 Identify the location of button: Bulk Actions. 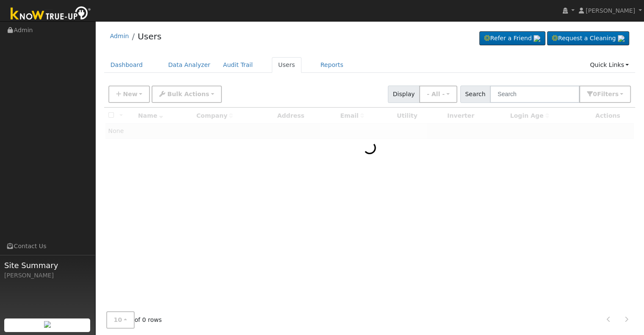
(186, 94).